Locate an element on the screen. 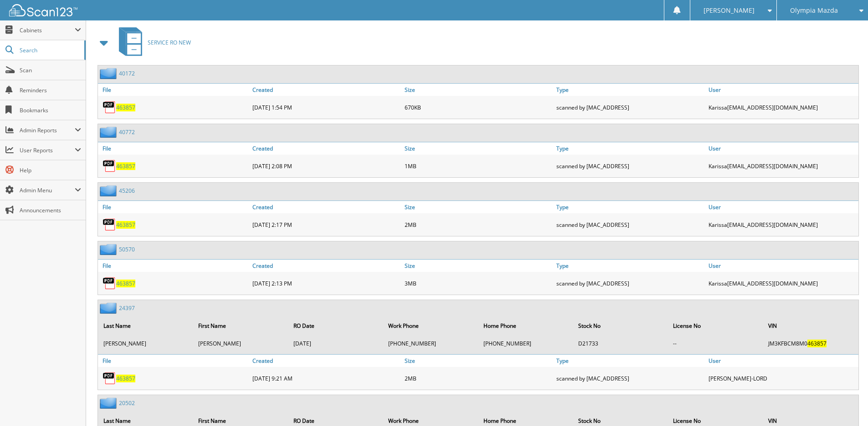 Image resolution: width=868 pixels, height=426 pixels. span: Admin Reports is located at coordinates (47, 130).